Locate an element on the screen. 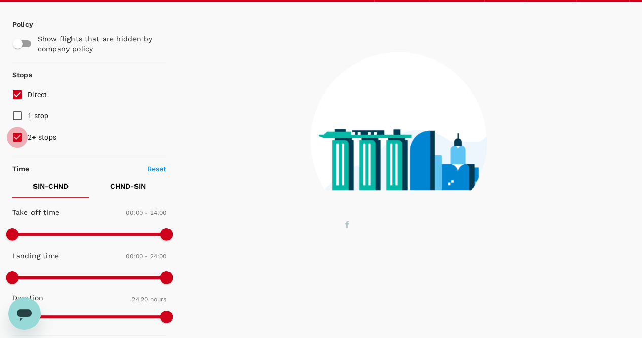 The height and width of the screenshot is (338, 642). p: Landing time is located at coordinates (36, 255).